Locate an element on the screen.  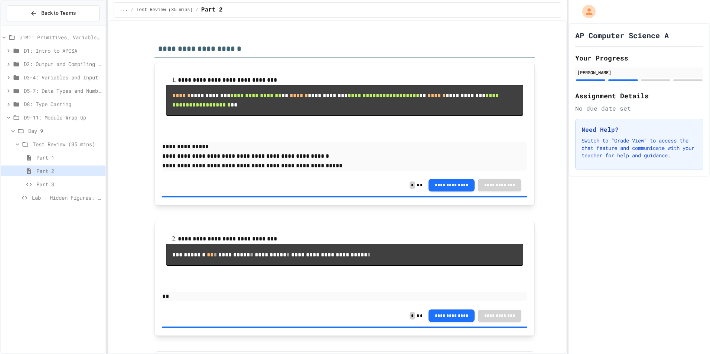
span: D8: Type Casting is located at coordinates (63, 104).